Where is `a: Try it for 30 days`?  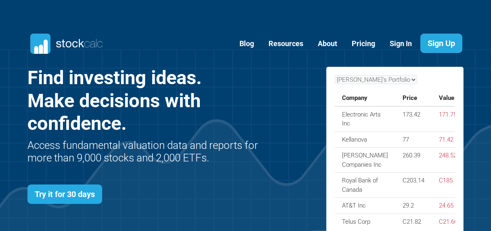 a: Try it for 30 days is located at coordinates (65, 194).